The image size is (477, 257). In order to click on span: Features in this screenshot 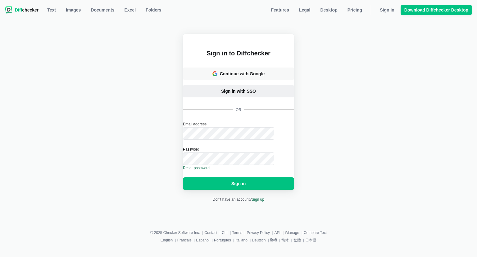, I will do `click(280, 10)`.